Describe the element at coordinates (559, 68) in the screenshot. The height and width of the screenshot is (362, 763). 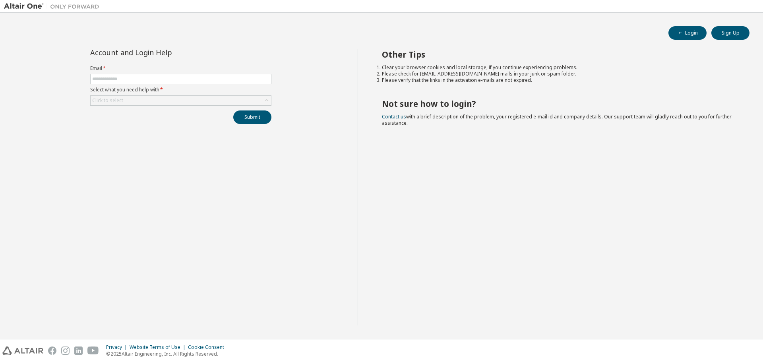
I see `li: Clear your browser cookies and local storage, if you continue experiencing problems.` at that location.